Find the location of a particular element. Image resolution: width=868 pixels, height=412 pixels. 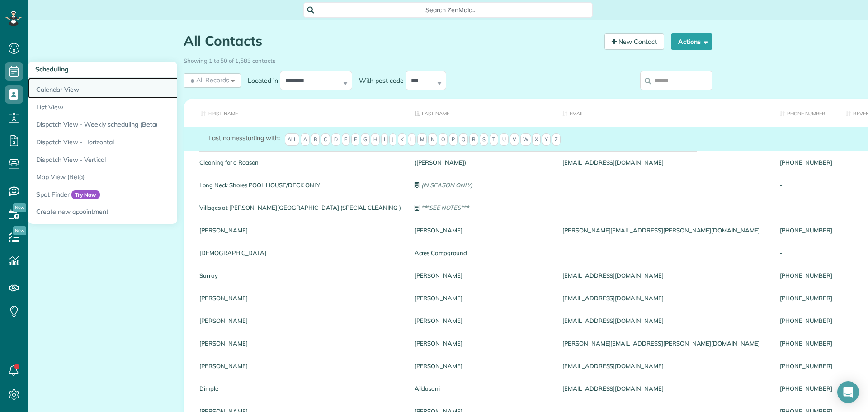

span: E is located at coordinates (346, 139).